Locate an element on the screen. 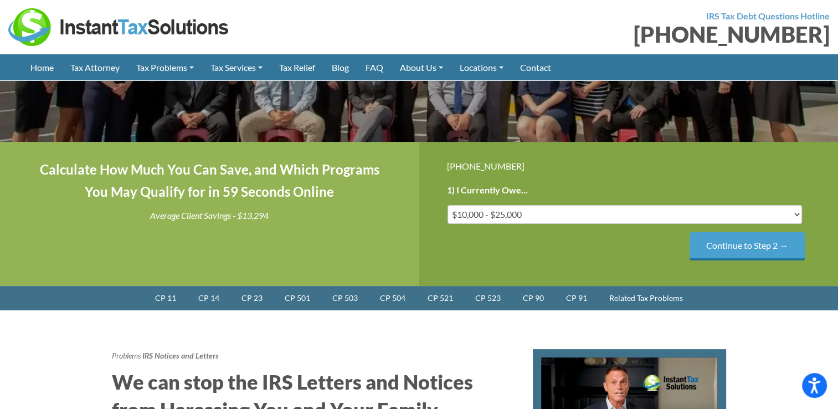 The image size is (838, 409). a: Problems is located at coordinates (126, 355).